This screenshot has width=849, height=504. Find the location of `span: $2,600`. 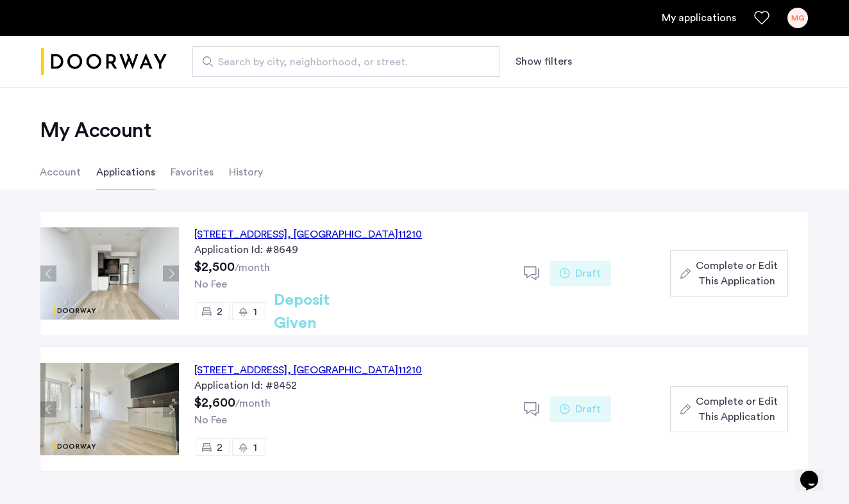

span: $2,600 is located at coordinates (215, 403).